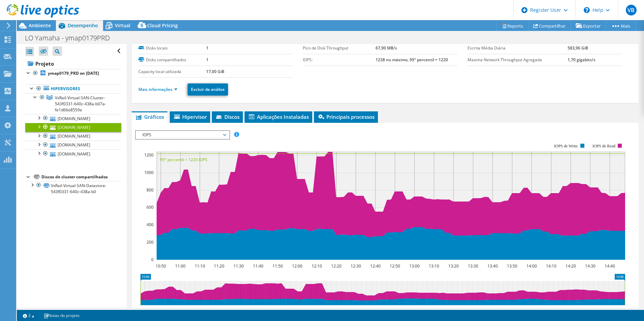 This screenshot has width=644, height=321. I want to click on span: Gráficos, so click(149, 116).